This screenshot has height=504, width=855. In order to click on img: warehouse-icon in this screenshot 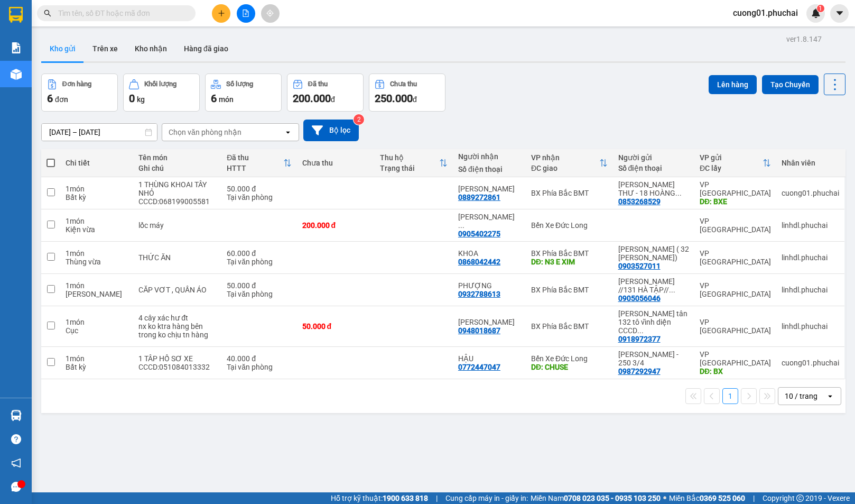, I will do `click(16, 415)`.